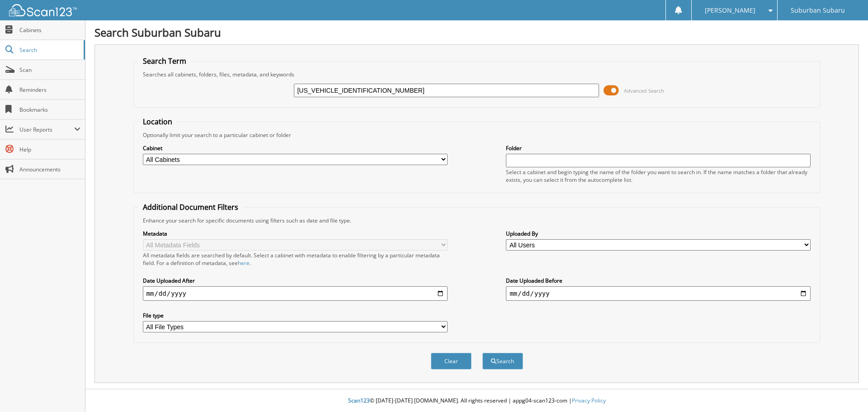  I want to click on input: end, so click(658, 293).